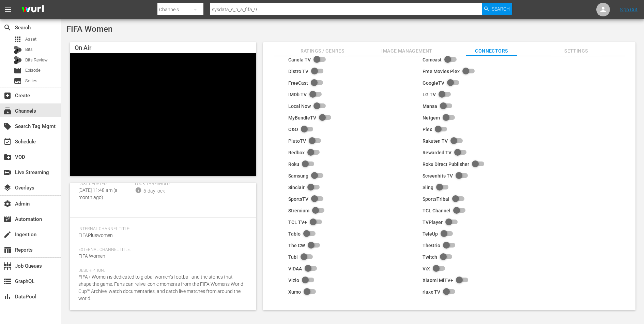 Image resolution: width=644 pixels, height=324 pixels. Describe the element at coordinates (432, 222) in the screenshot. I see `div: TVPlayer` at that location.